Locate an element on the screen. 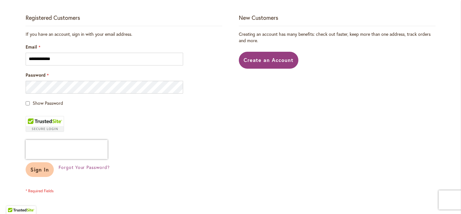 The image size is (461, 214). span: Email is located at coordinates (31, 47).